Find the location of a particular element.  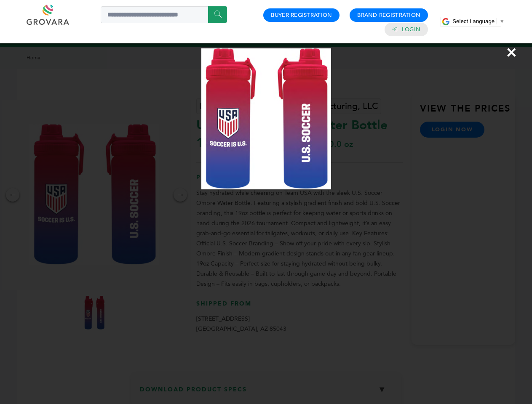

input: Search a product or brand... is located at coordinates (164, 15).